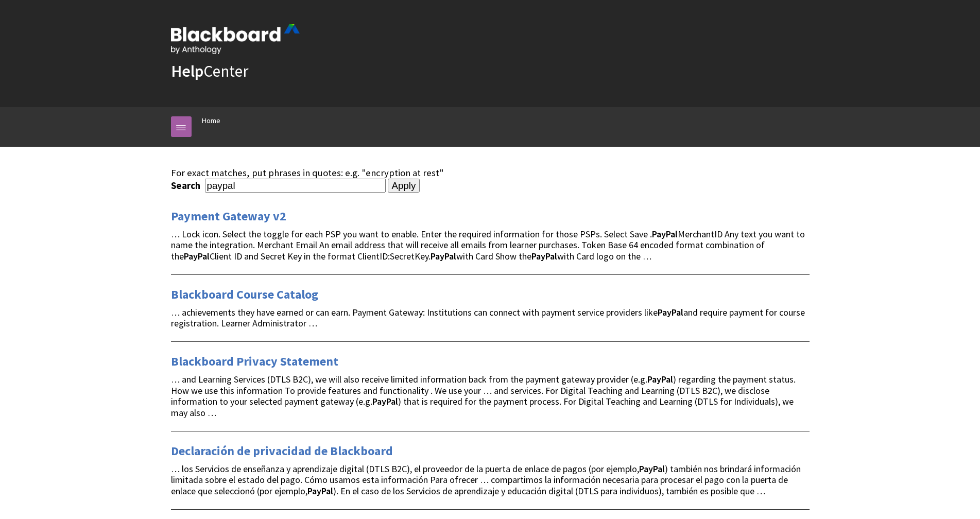 The height and width of the screenshot is (519, 980). What do you see at coordinates (187, 71) in the screenshot?
I see `strong: Help` at bounding box center [187, 71].